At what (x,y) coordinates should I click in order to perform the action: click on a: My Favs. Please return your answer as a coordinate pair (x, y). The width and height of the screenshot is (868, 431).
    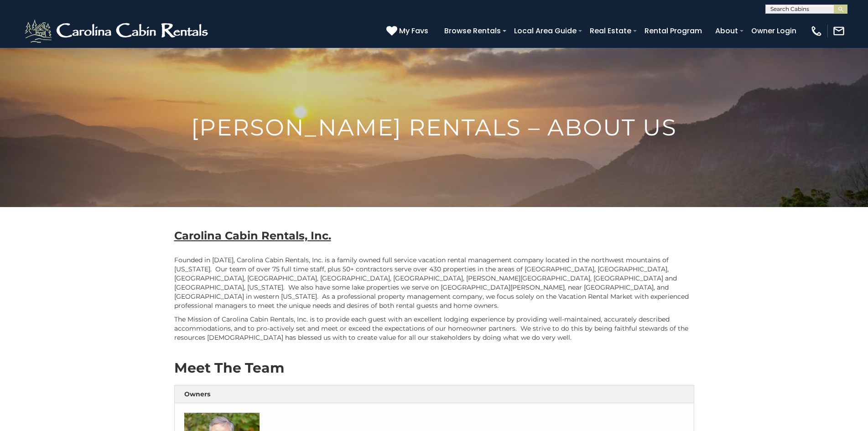
    Looking at the image, I should click on (408, 31).